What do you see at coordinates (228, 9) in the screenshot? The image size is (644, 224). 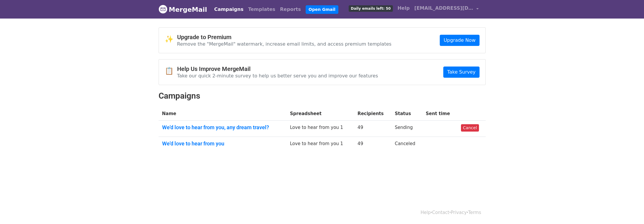 I see `a: Campaigns` at bounding box center [228, 9].